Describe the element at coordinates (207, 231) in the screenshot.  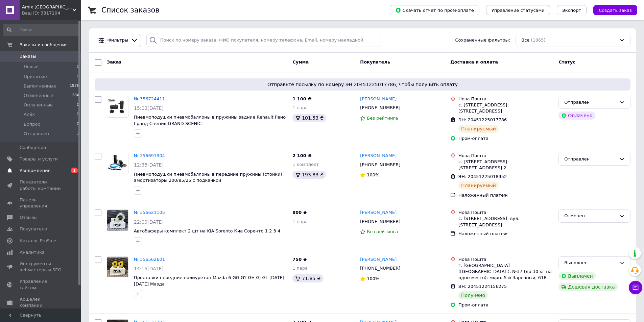
I see `a: Автобаферы комплект 2 шт на KIA Sorento Киа Соренто 1 2 3 4` at that location.